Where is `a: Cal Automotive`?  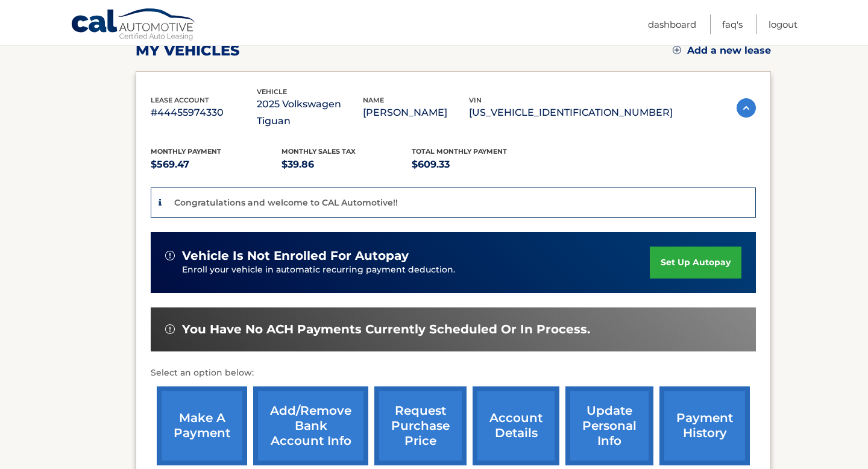 a: Cal Automotive is located at coordinates (134, 25).